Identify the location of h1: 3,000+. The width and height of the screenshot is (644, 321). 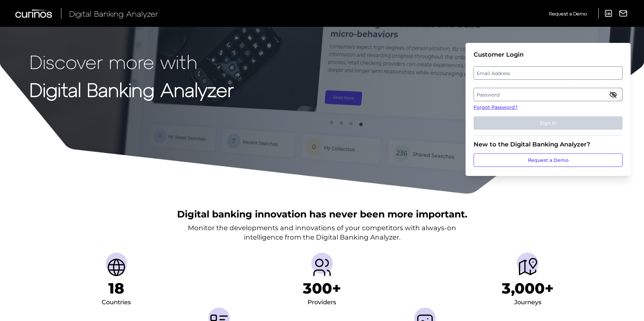
(528, 288).